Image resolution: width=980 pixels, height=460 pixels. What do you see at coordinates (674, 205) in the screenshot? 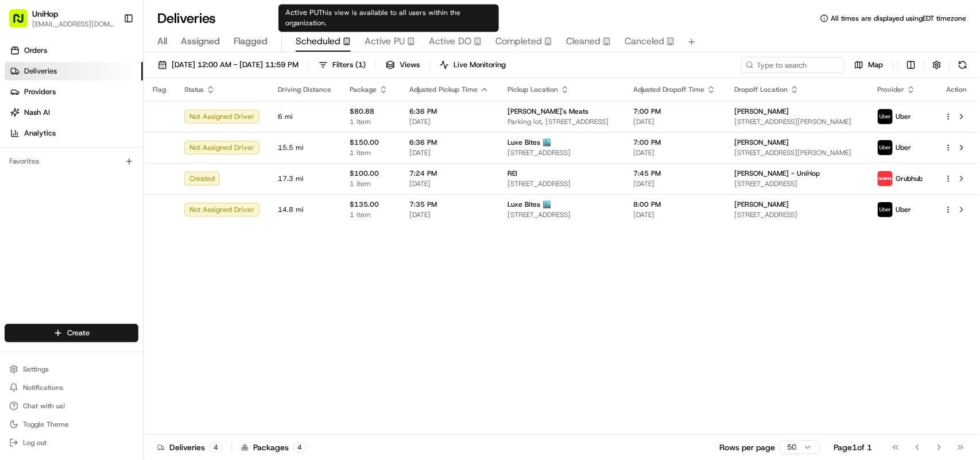
I see `span: 8:00 PM` at bounding box center [674, 205].